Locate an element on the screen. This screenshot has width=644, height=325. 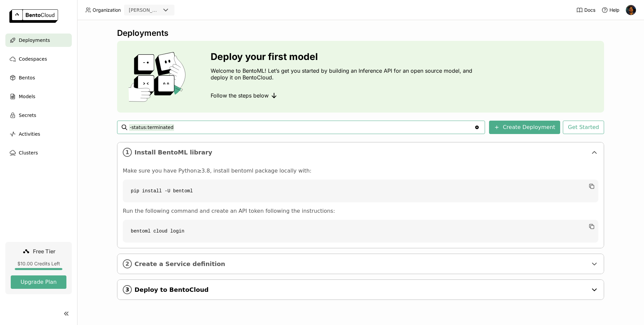
div: $10.00 Credits Left is located at coordinates (39, 264).